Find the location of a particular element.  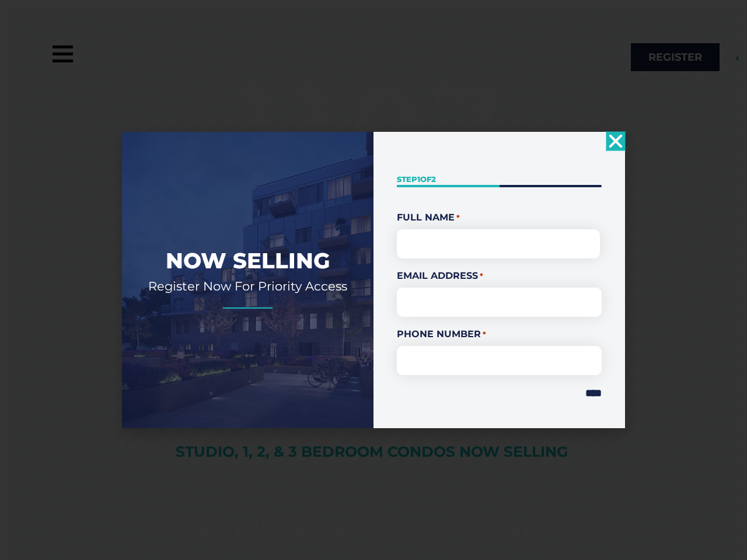

label: Phone Number is located at coordinates (499, 335).